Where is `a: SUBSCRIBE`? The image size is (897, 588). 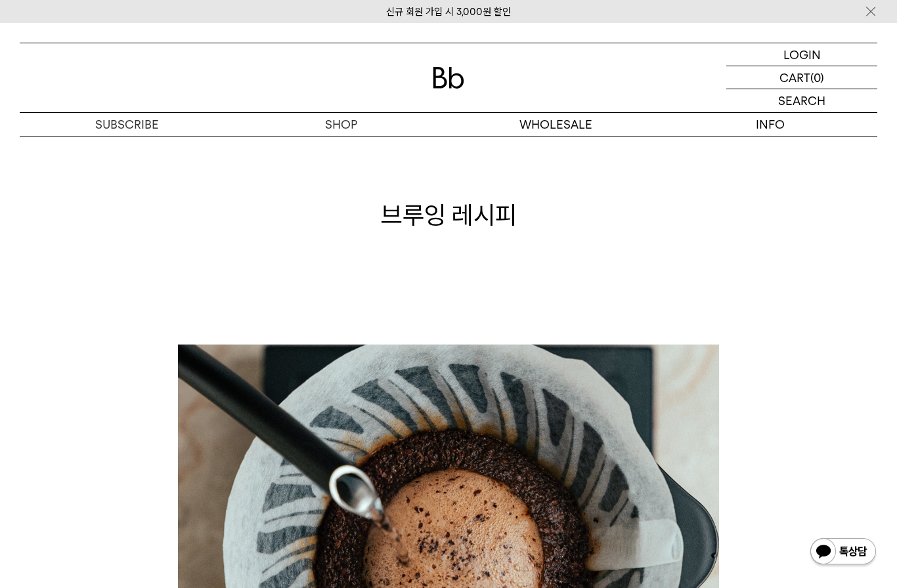
a: SUBSCRIBE is located at coordinates (126, 124).